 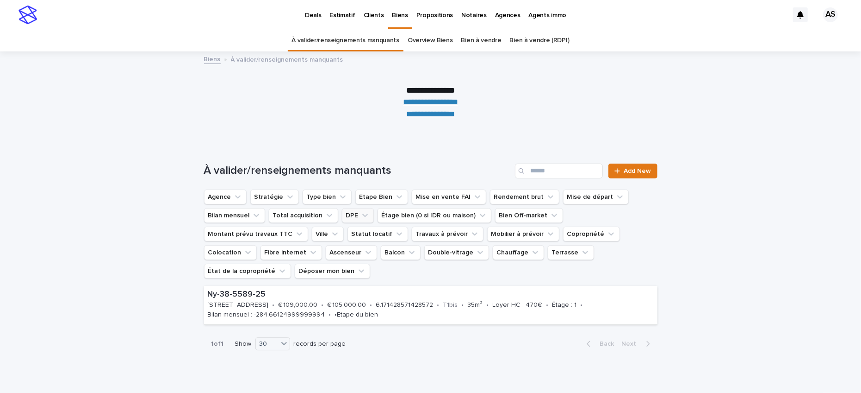 I want to click on a: Overview Biens, so click(x=430, y=40).